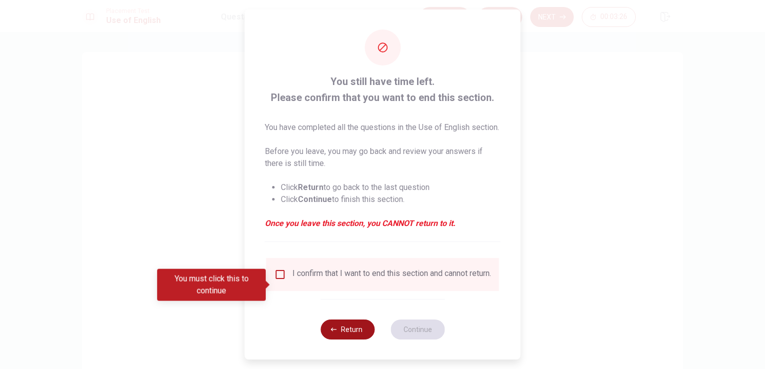 The height and width of the screenshot is (369, 765). What do you see at coordinates (417, 330) in the screenshot?
I see `button: Continue` at bounding box center [417, 330].